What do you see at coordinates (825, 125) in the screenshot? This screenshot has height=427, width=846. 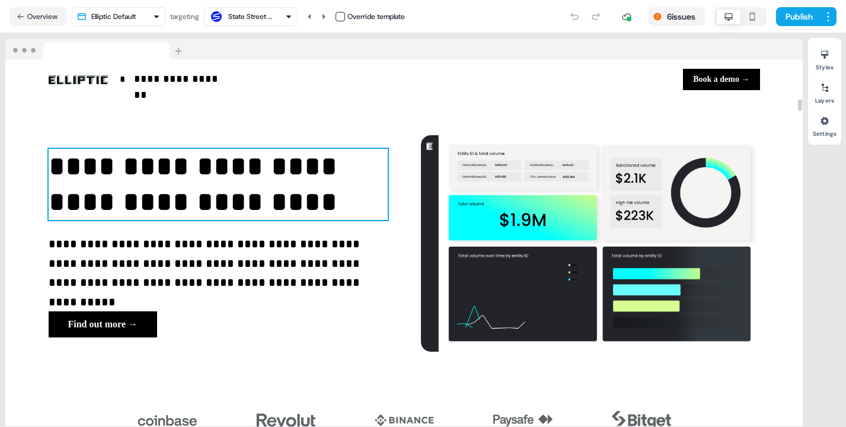 I see `button: Settings` at bounding box center [825, 125].